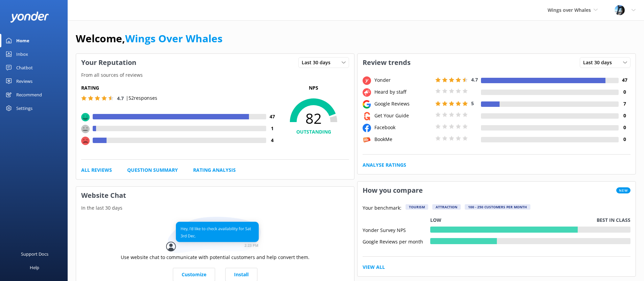  I want to click on img: 145-1635463833.jpg, so click(620, 10).